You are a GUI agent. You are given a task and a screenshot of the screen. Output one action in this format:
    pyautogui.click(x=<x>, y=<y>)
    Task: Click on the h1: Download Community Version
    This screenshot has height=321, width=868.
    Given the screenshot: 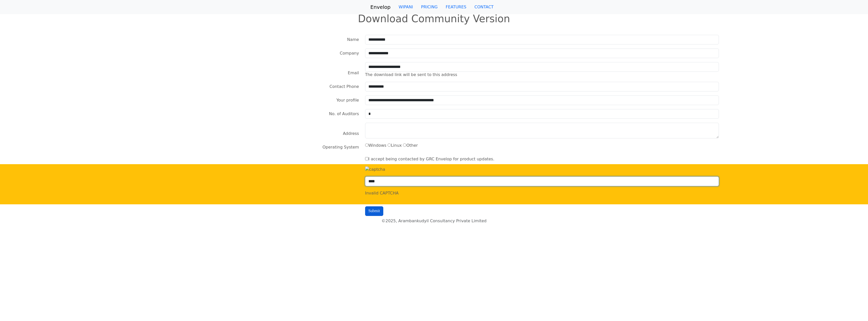 What is the action you would take?
    pyautogui.click(x=434, y=19)
    